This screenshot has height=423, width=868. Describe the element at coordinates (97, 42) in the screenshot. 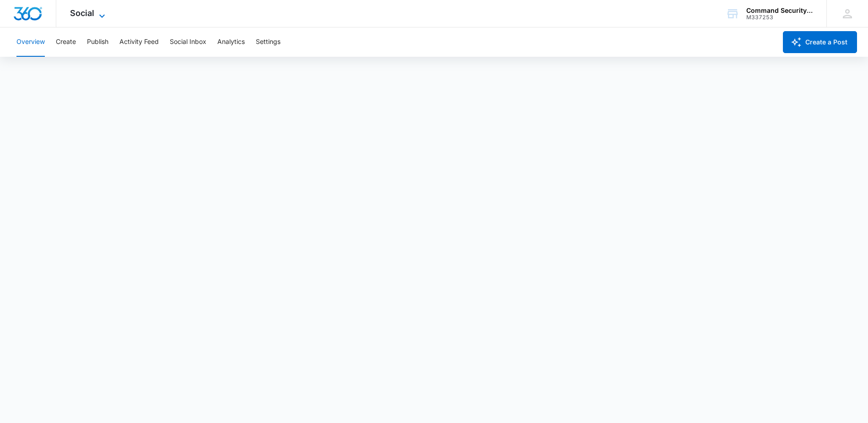

I see `button: Publish` at that location.